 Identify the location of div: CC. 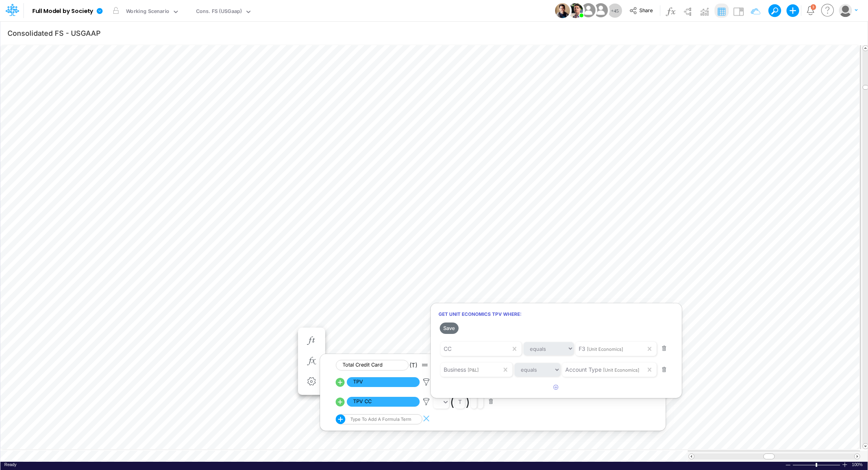
(447, 349).